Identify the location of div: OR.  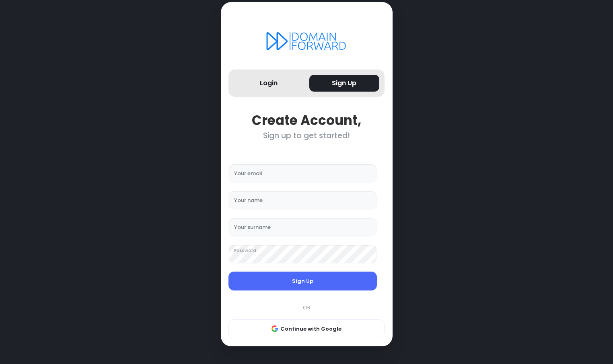
(306, 308).